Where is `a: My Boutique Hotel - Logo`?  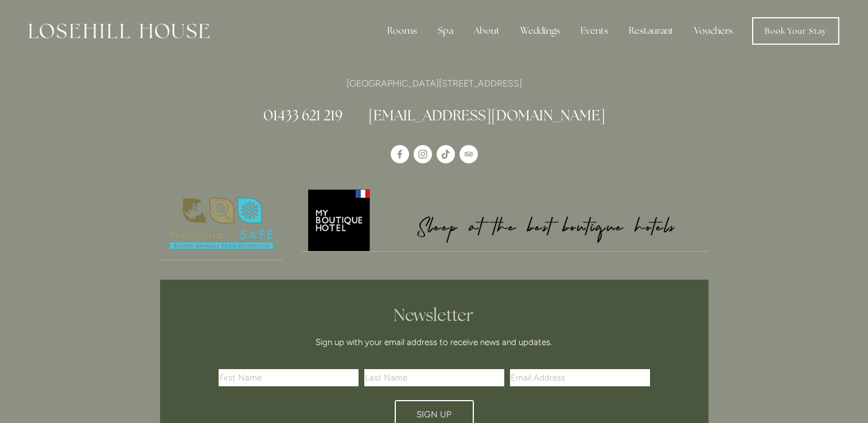 a: My Boutique Hotel - Logo is located at coordinates (505, 220).